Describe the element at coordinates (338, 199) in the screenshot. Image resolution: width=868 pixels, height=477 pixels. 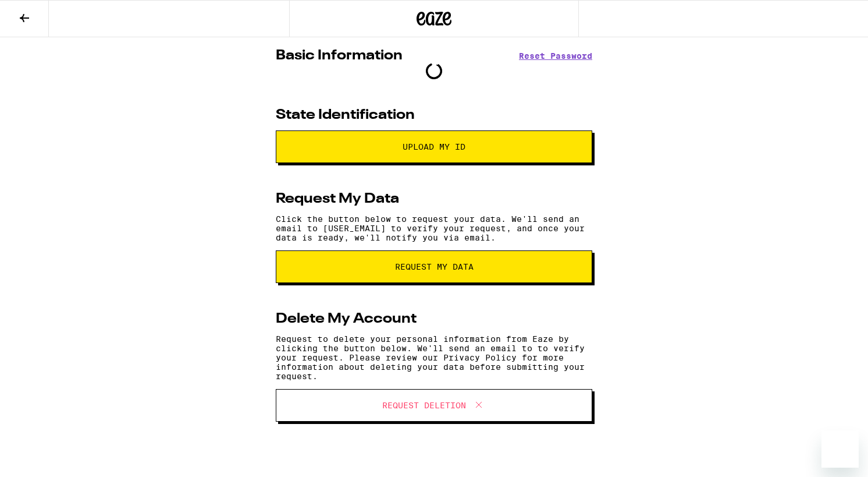
I see `h2: Request My Data` at that location.